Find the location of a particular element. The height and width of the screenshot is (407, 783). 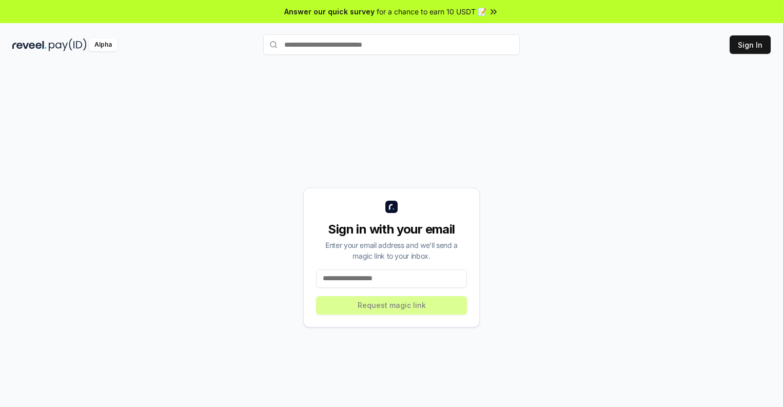

div: Enter your email address and we’ll send a magic link to your inbox. is located at coordinates (391, 250).